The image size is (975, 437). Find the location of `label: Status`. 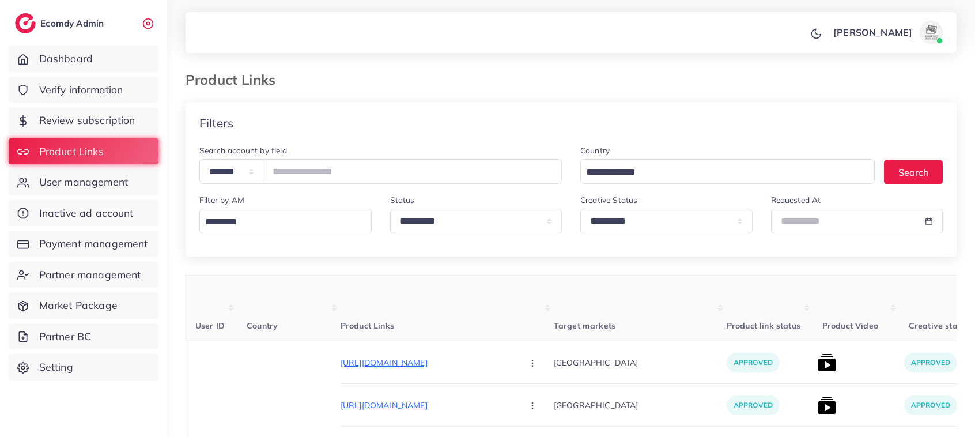

label: Status is located at coordinates (402, 200).